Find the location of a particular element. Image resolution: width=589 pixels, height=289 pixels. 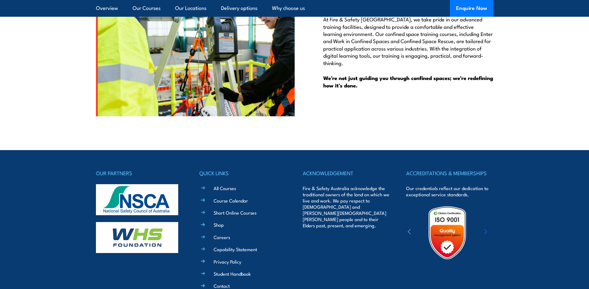

img: nsca-logo-footer is located at coordinates (137, 200).